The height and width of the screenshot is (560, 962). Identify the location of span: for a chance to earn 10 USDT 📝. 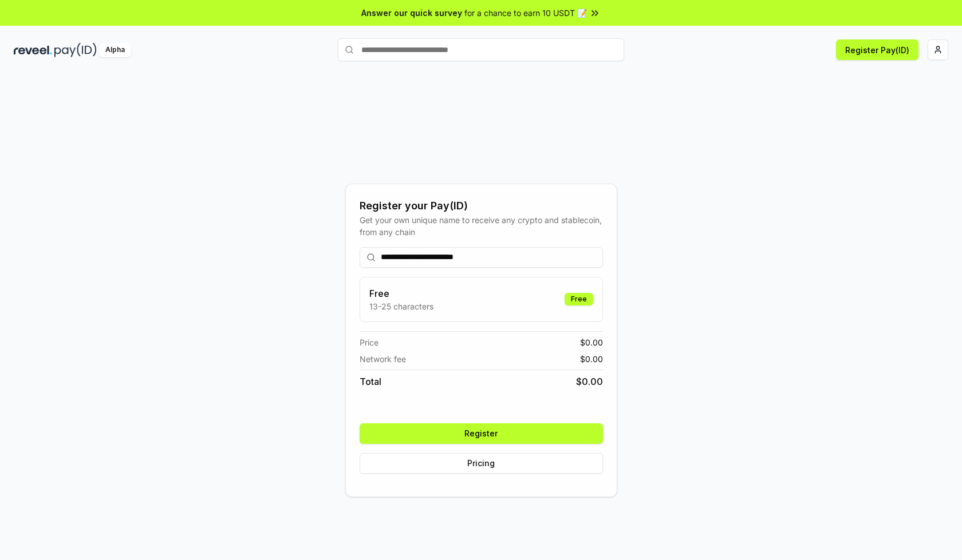
(525, 12).